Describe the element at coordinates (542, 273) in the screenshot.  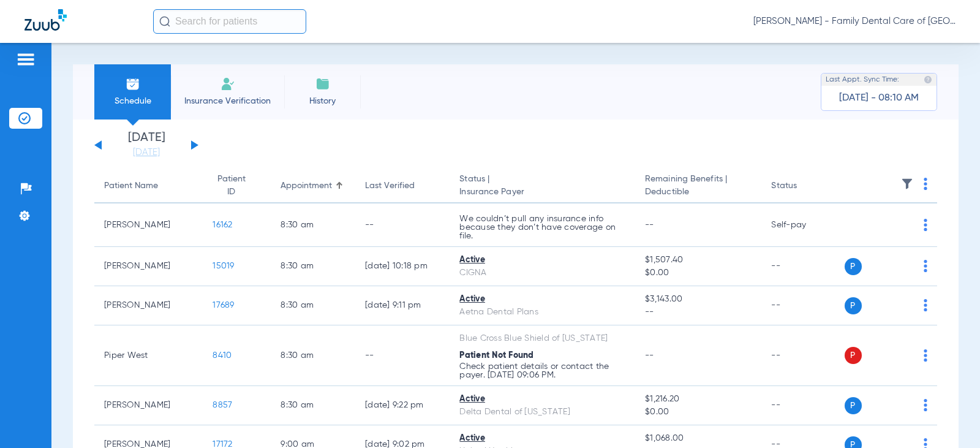
I see `div: CIGNA` at that location.